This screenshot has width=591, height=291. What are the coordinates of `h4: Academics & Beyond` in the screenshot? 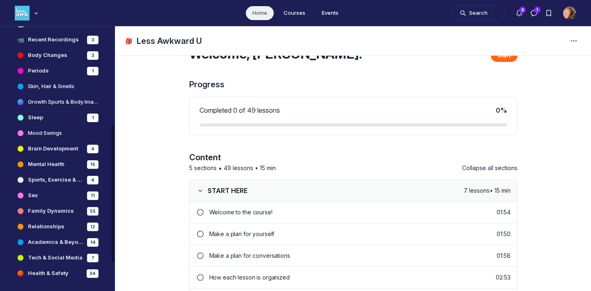 It's located at (56, 243).